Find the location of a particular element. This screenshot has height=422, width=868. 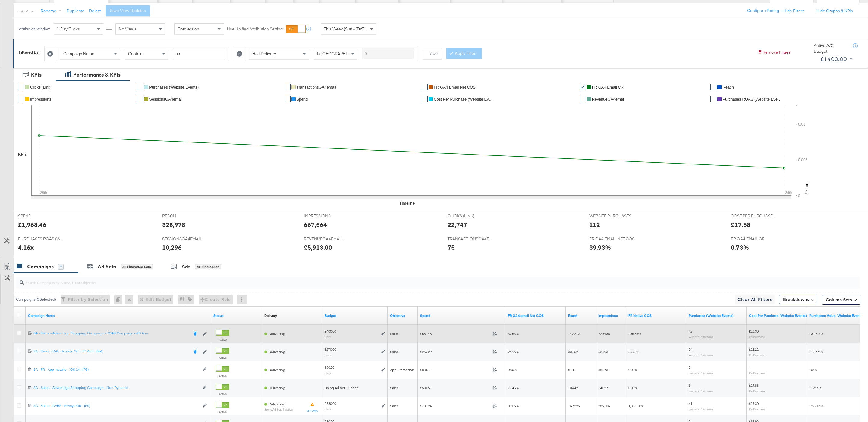

div: Timeline is located at coordinates (407, 203).